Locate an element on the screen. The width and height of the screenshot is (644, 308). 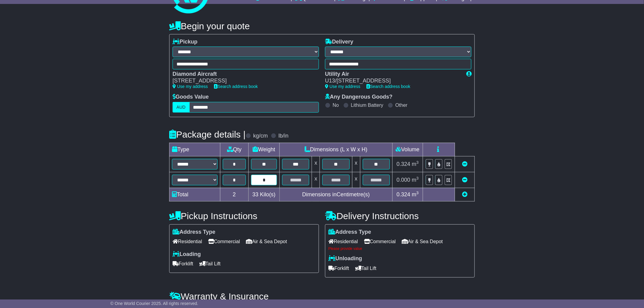
label: lb/in is located at coordinates (283, 136).